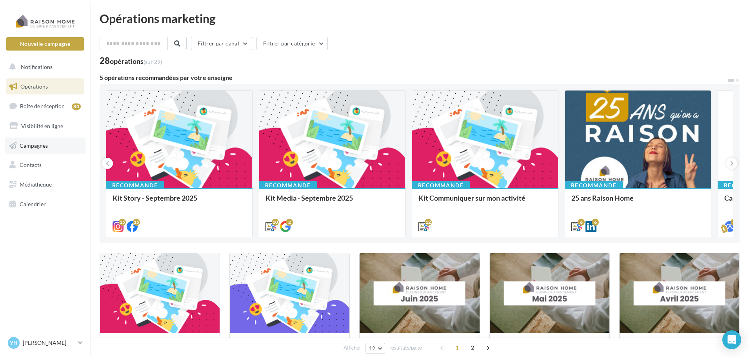  I want to click on a: Opérations, so click(45, 87).